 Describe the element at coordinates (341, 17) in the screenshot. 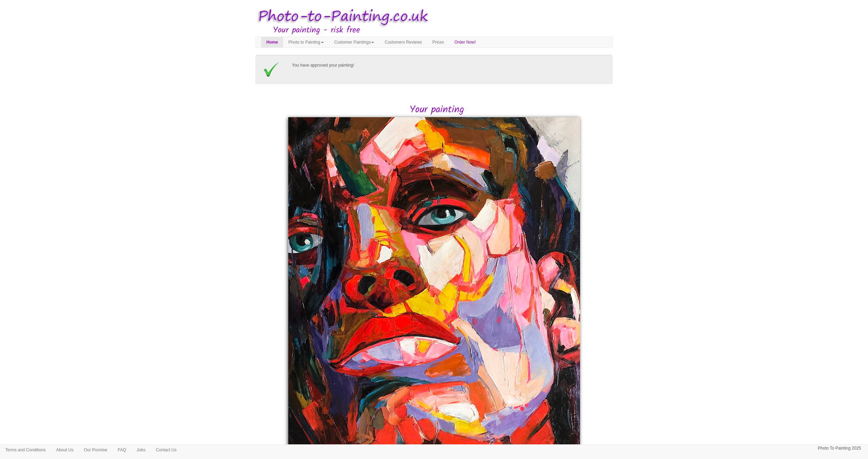

I see `img: Photo to Painting` at that location.